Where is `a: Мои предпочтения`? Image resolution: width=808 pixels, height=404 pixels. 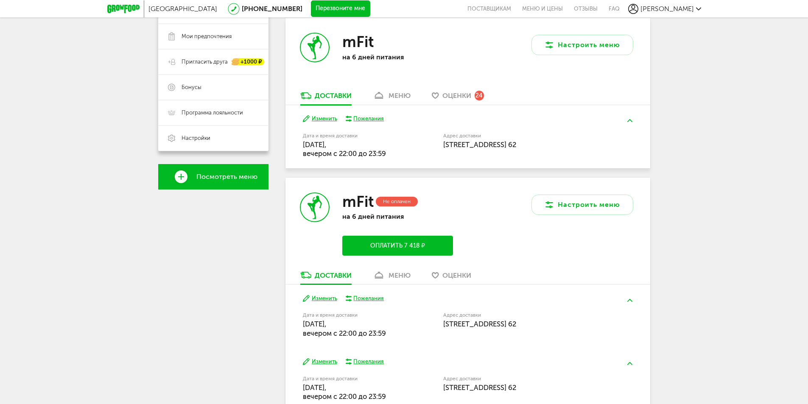 a: Мои предпочтения is located at coordinates (213, 36).